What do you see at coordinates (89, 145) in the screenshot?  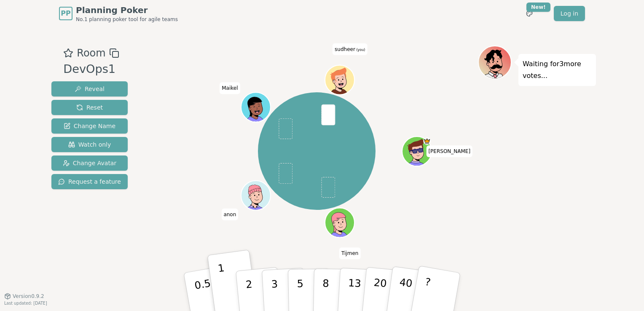 I see `button: Watch only` at bounding box center [89, 145].